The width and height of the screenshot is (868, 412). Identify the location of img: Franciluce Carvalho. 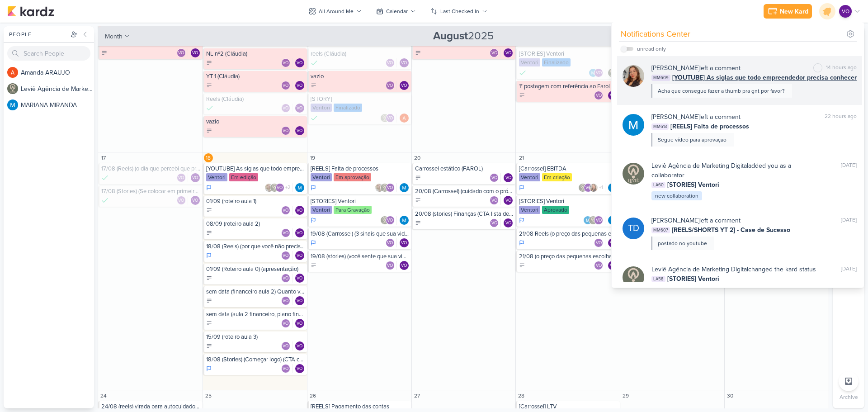
(633, 76).